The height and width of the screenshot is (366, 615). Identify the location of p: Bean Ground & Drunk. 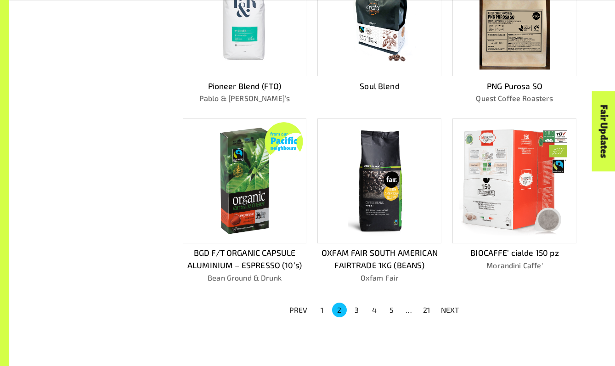
(245, 278).